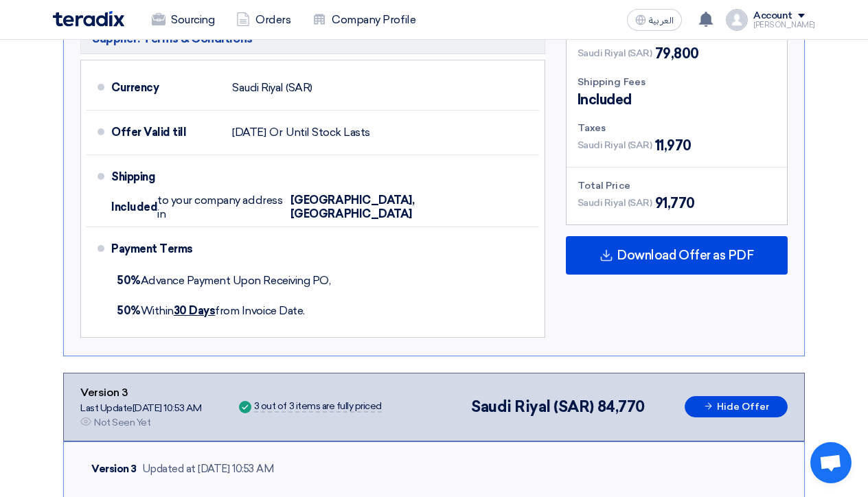  What do you see at coordinates (685, 255) in the screenshot?
I see `span: Download Offer as PDF` at bounding box center [685, 255].